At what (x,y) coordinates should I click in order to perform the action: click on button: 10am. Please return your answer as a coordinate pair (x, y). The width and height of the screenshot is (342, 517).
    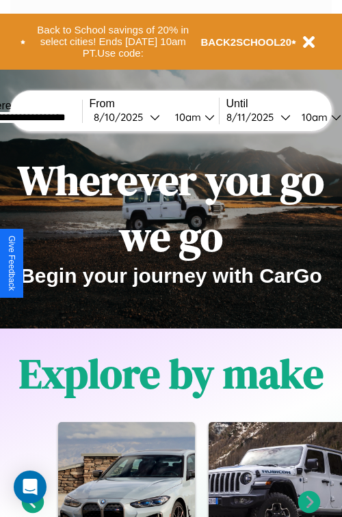
    Looking at the image, I should click on (191, 117).